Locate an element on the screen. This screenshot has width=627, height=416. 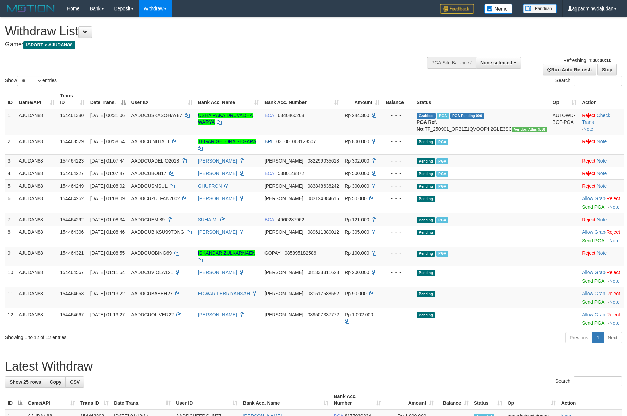
a: Check Trans is located at coordinates (596, 119).